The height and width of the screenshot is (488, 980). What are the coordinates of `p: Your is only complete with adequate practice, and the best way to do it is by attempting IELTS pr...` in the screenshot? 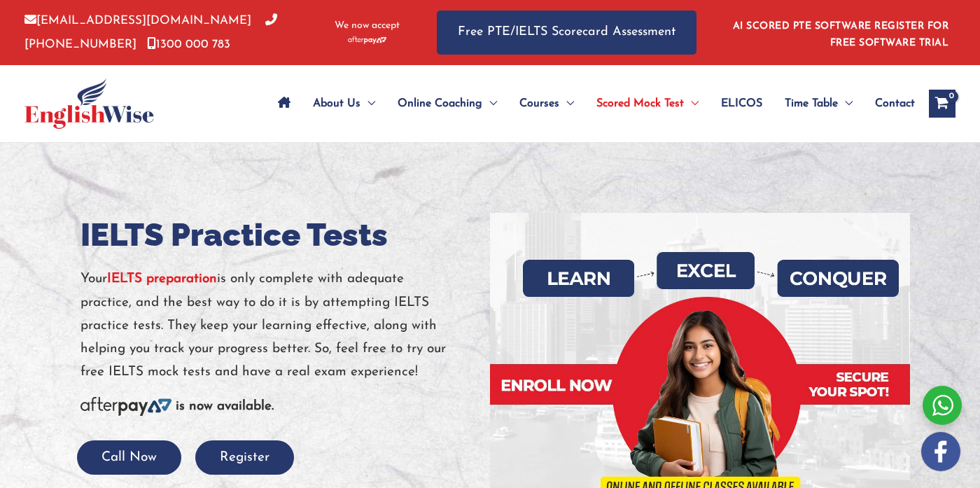 It's located at (280, 326).